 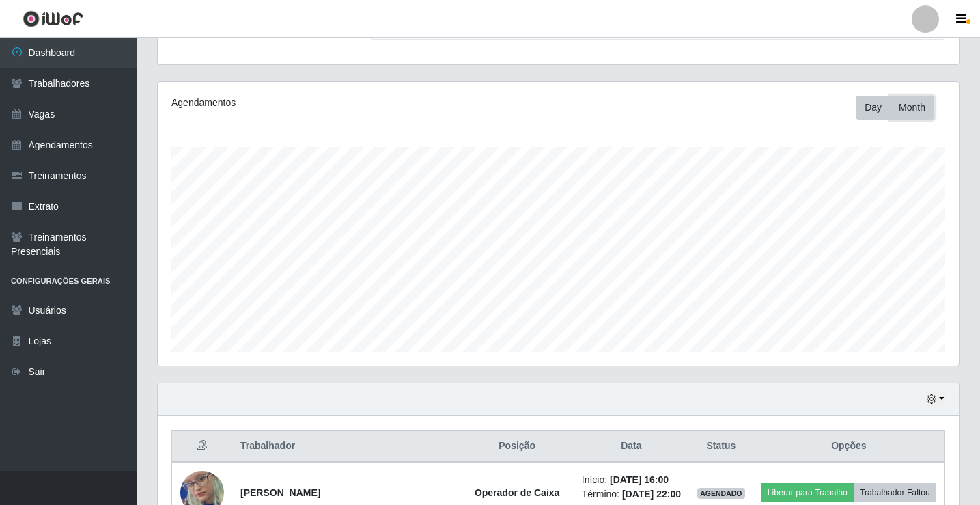 What do you see at coordinates (912, 108) in the screenshot?
I see `button: Month` at bounding box center [912, 108].